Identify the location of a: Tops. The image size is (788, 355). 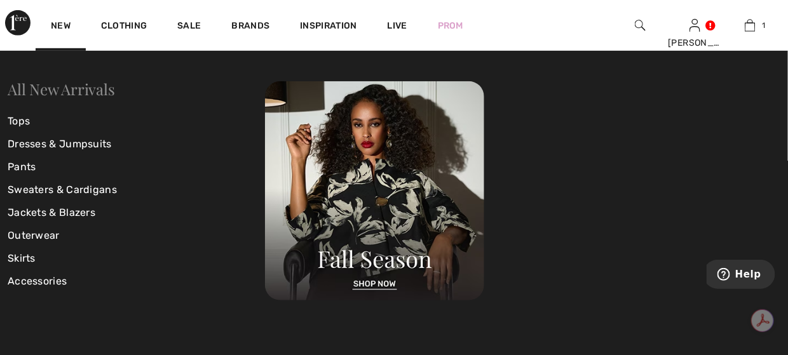
(136, 121).